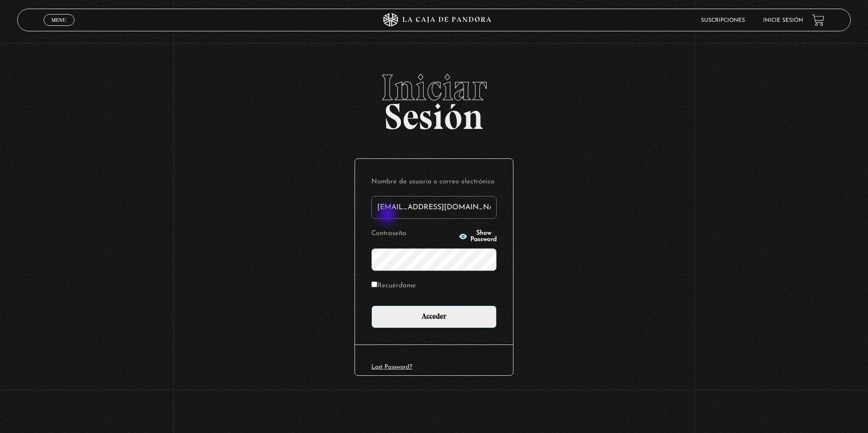 The image size is (868, 433). What do you see at coordinates (374, 284) in the screenshot?
I see `input: Recuérdame` at bounding box center [374, 284].